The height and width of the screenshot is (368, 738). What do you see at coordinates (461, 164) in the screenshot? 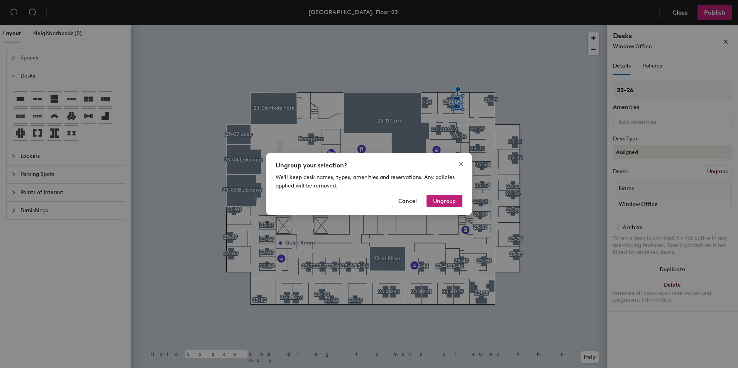
I see `button: Close` at bounding box center [461, 164].